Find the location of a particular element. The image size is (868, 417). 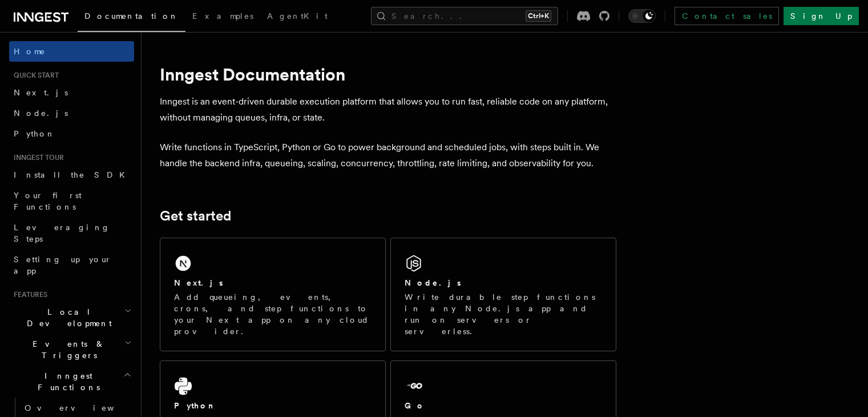

a: Documentation is located at coordinates (131, 18).